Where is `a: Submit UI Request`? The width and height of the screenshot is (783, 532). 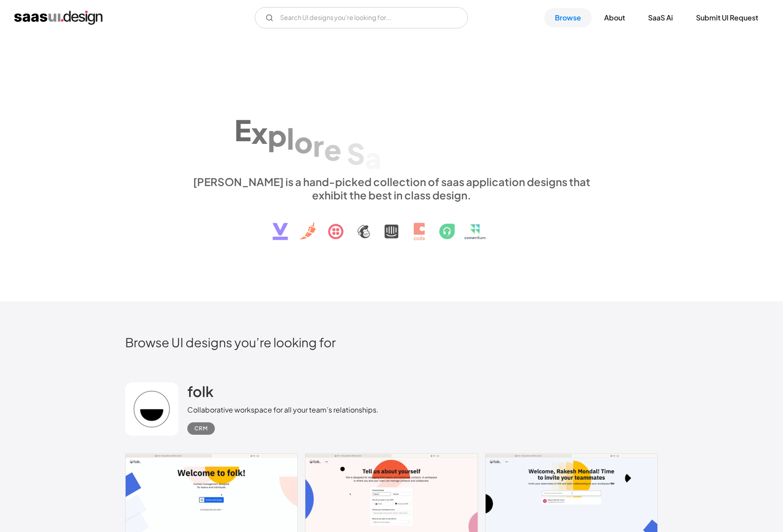
a: Submit UI Request is located at coordinates (727, 17).